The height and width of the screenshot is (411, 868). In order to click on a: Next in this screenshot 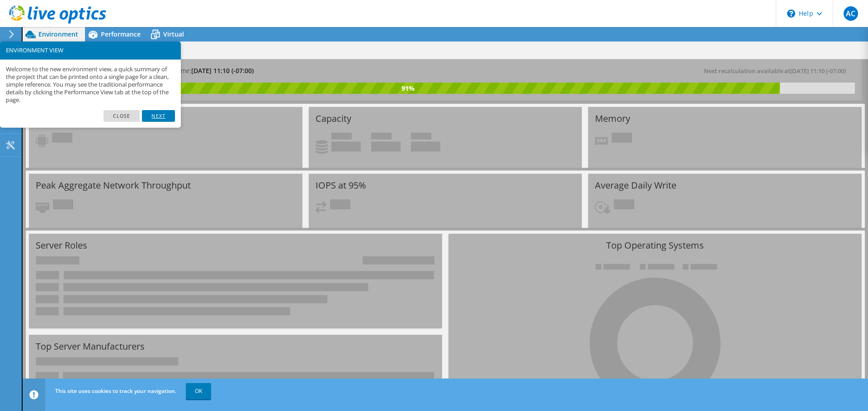, I will do `click(158, 116)`.